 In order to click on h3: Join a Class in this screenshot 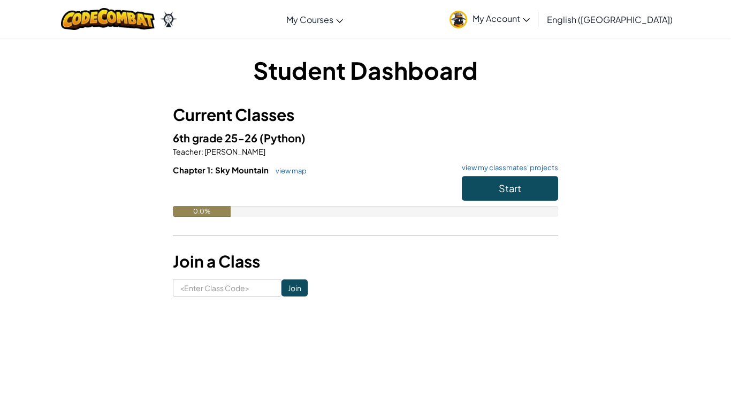, I will do `click(366, 261)`.